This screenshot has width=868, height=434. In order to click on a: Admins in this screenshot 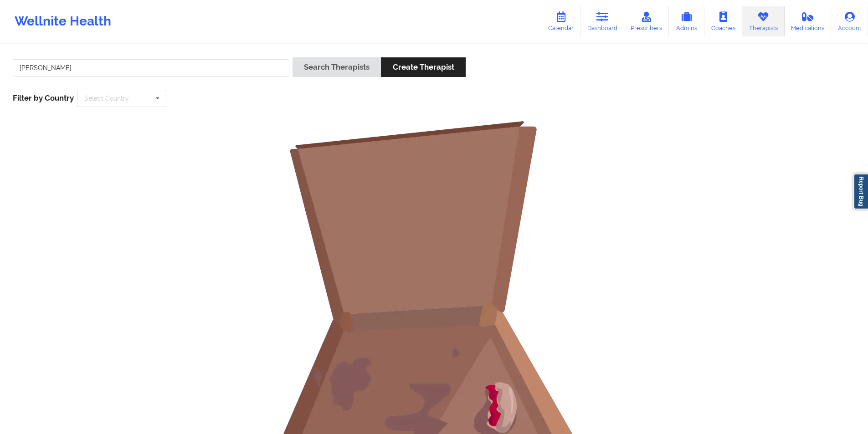, I will do `click(686, 22)`.